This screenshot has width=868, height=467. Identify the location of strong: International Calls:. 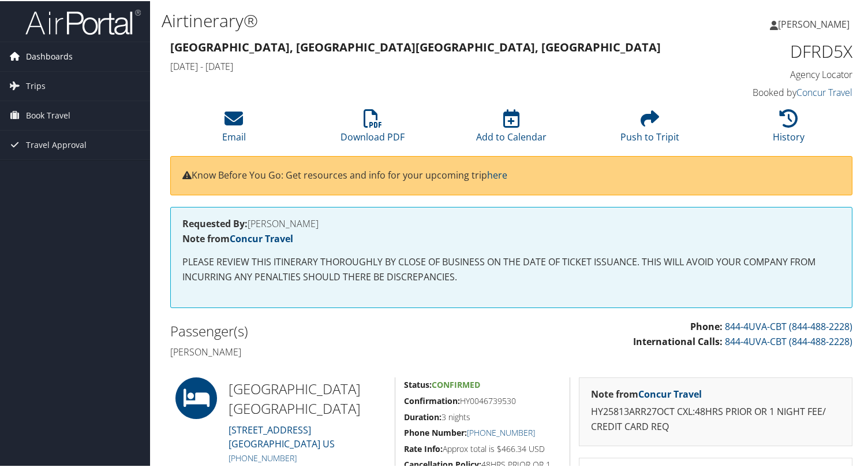
(678, 340).